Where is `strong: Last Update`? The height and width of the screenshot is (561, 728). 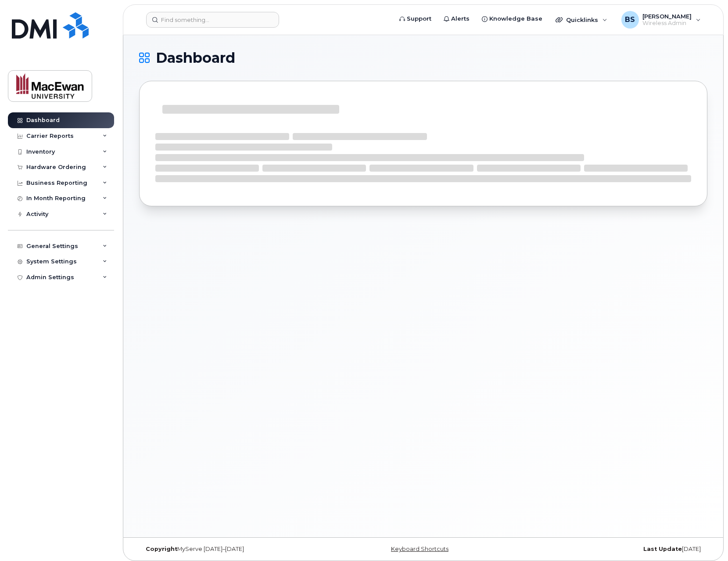
strong: Last Update is located at coordinates (663, 549).